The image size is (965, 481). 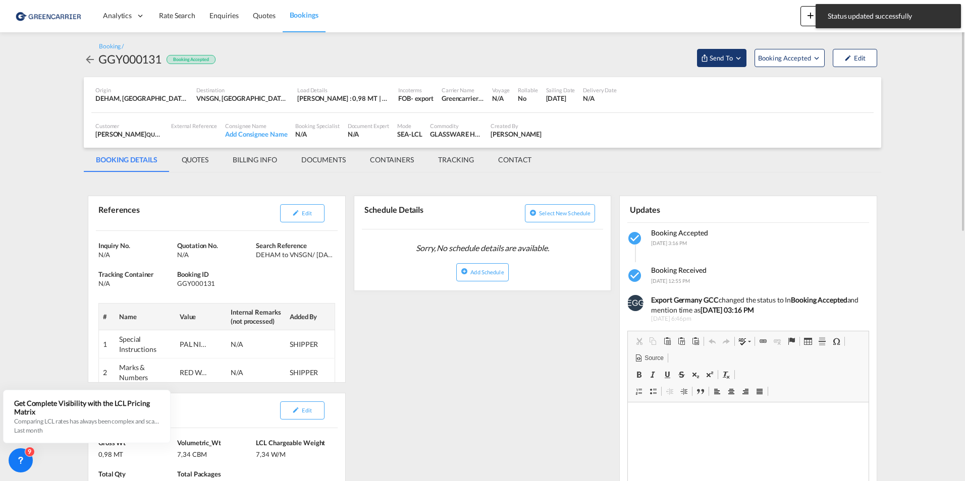 I want to click on span: Rate Search, so click(x=177, y=15).